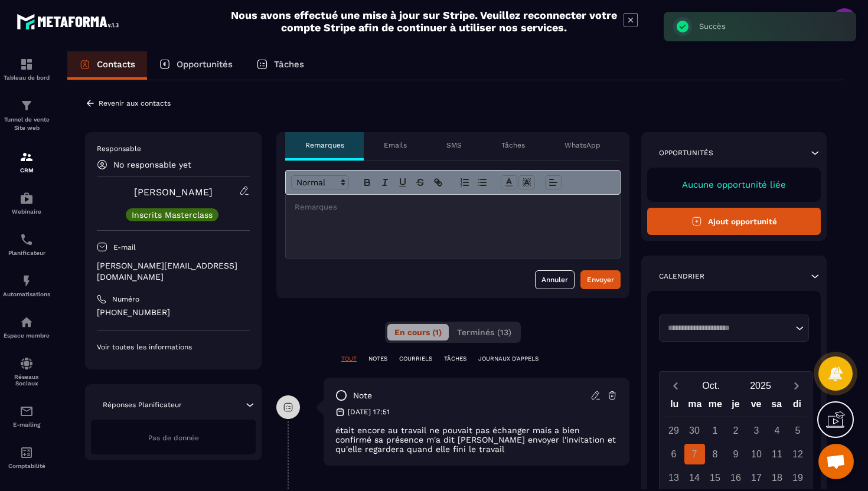 This screenshot has width=868, height=491. Describe the element at coordinates (27, 466) in the screenshot. I see `p: Comptabilité` at that location.